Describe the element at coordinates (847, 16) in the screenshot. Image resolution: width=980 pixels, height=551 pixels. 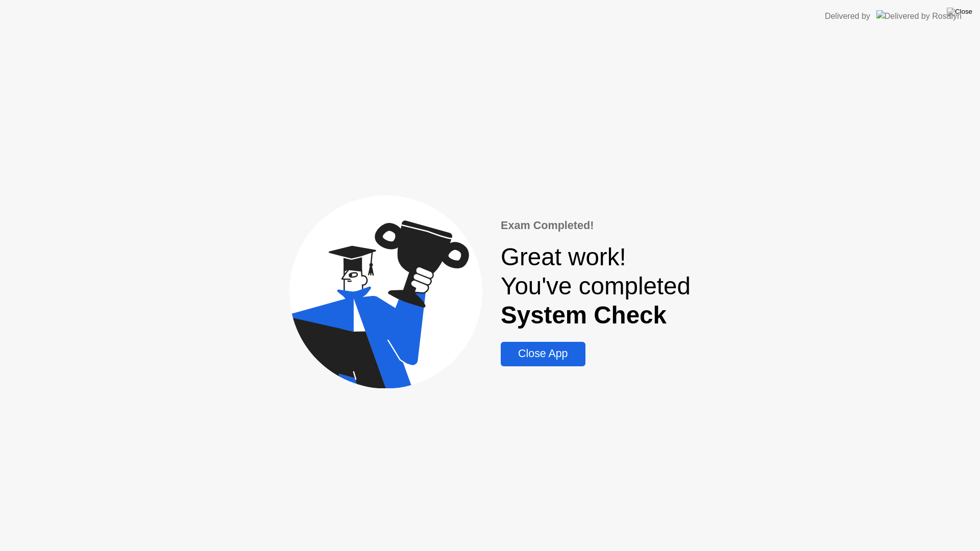
I see `div: Delivered by` at that location.